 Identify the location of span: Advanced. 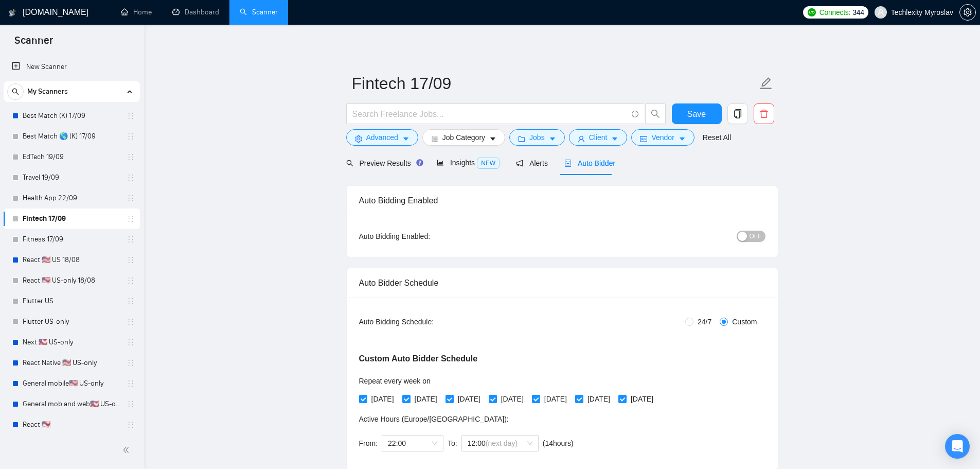
(382, 137).